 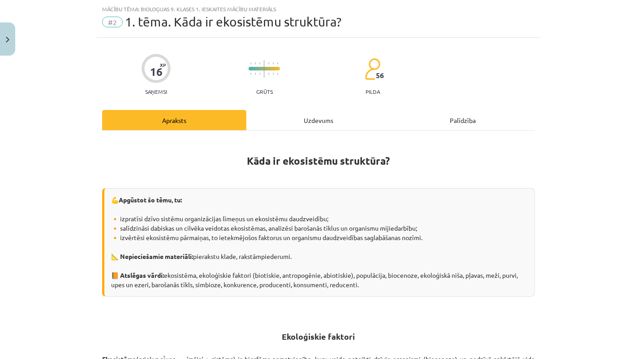 What do you see at coordinates (174, 120) in the screenshot?
I see `div: Apraksts` at bounding box center [174, 120].